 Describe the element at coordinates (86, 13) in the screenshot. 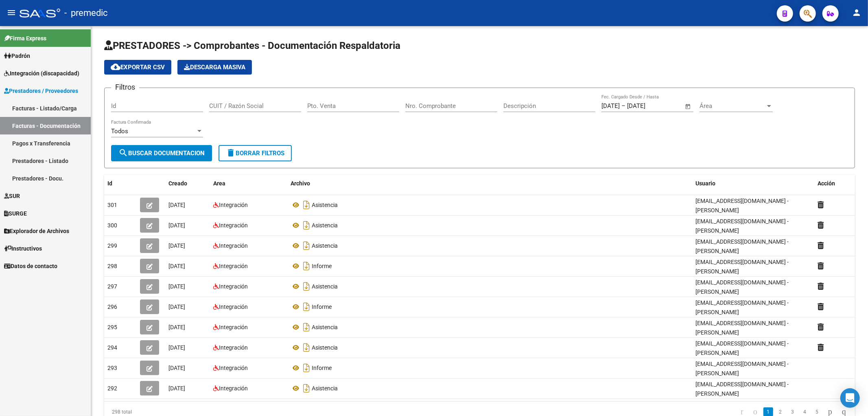

I see `span: - premedic` at that location.